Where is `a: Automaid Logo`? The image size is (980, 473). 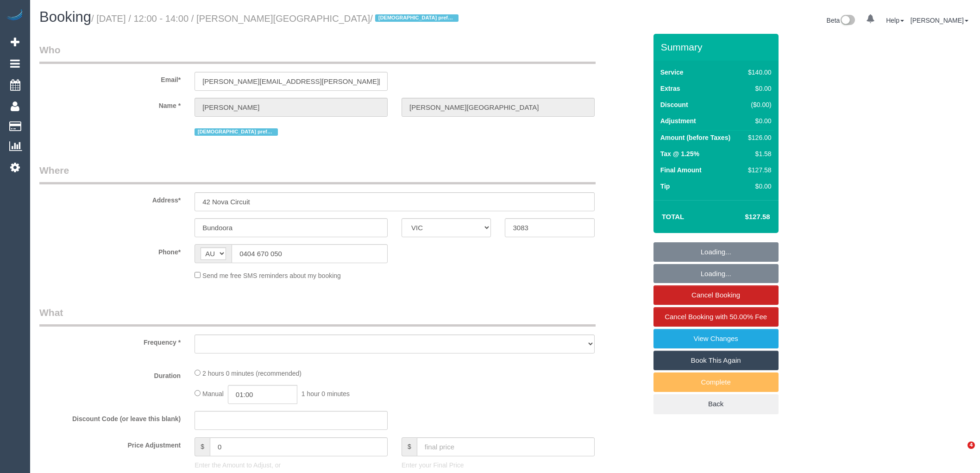
a: Automaid Logo is located at coordinates (15, 16).